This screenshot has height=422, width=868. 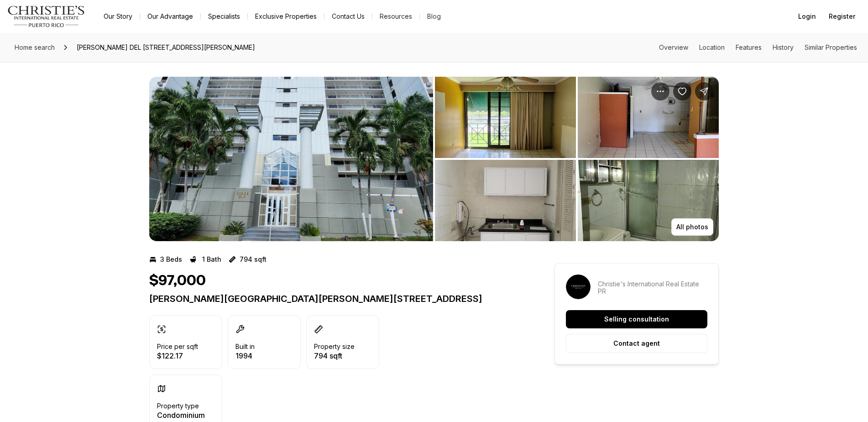 I want to click on a: Skip to: Overview, so click(x=674, y=47).